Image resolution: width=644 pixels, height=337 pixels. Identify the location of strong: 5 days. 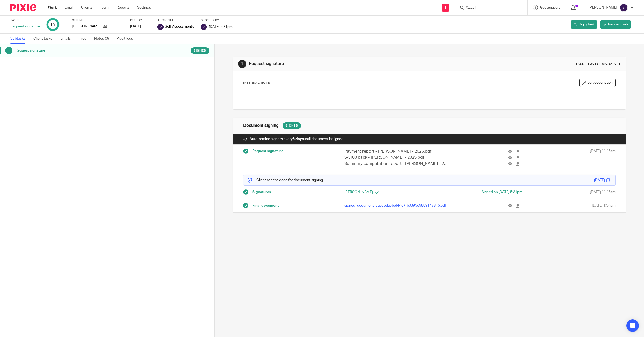
(298, 139).